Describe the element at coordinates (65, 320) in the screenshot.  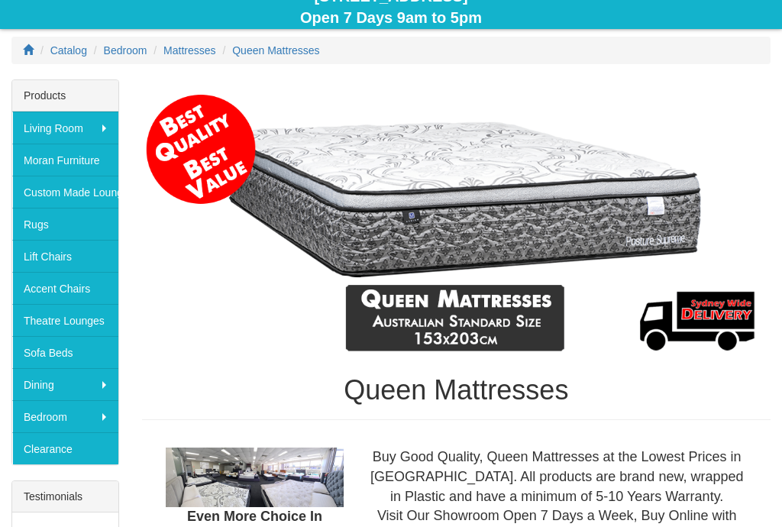
I see `a: Theatre Lounges` at that location.